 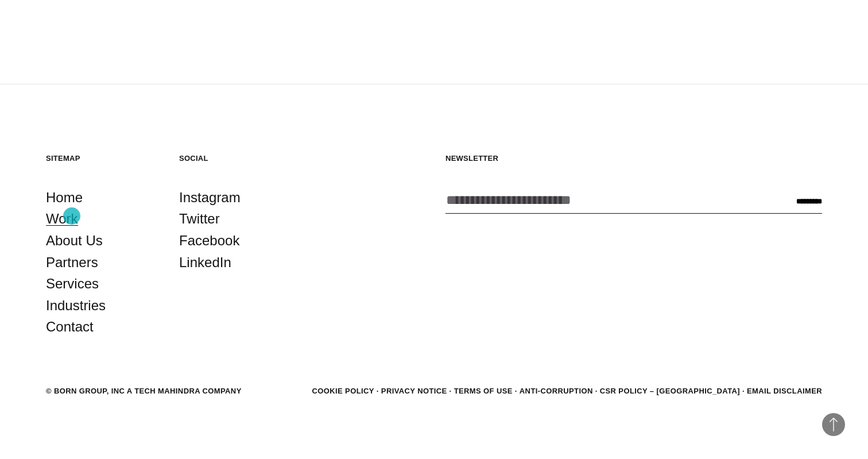 I want to click on a: Terms of Use, so click(x=483, y=391).